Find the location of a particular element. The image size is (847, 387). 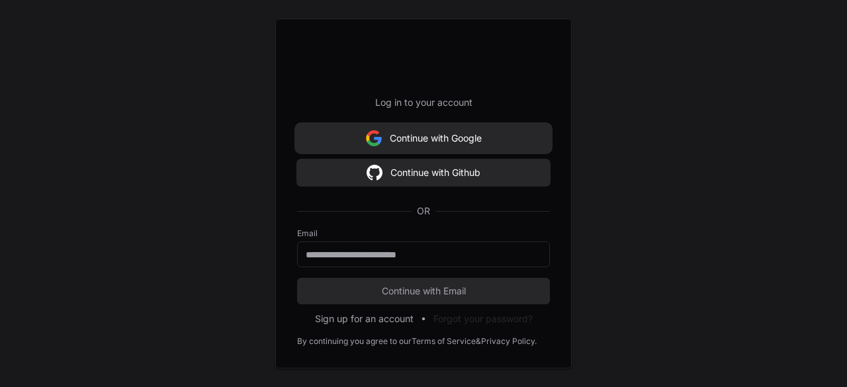

a: Terms of Service is located at coordinates (444, 342).